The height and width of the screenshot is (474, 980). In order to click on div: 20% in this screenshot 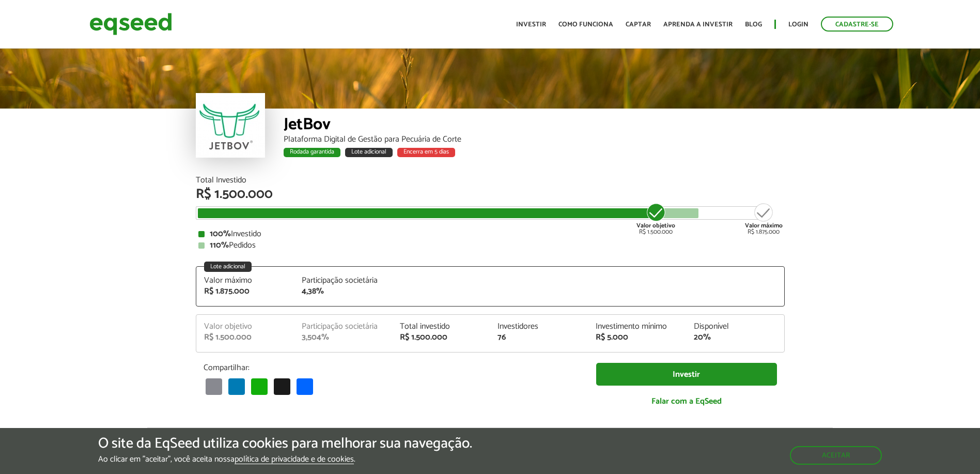, I will do `click(735, 338)`.